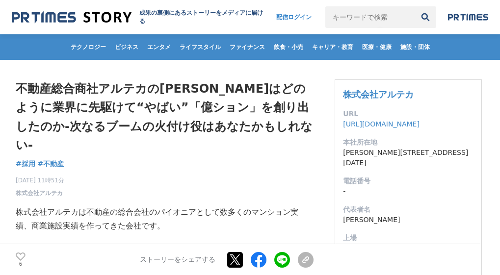 The width and height of the screenshot is (500, 275). Describe the element at coordinates (377, 47) in the screenshot. I see `a: 医療・健康` at that location.